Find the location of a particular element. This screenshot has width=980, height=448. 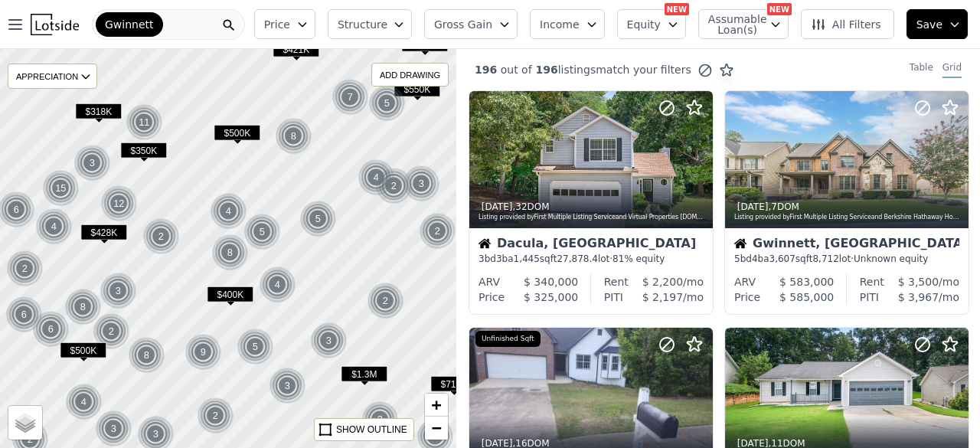

div: 11 is located at coordinates (144, 123).